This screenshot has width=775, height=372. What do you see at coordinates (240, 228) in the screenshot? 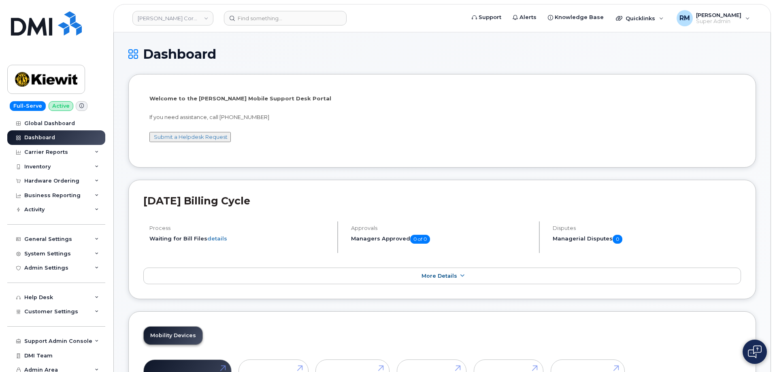
I see `h4: Process` at bounding box center [240, 228].